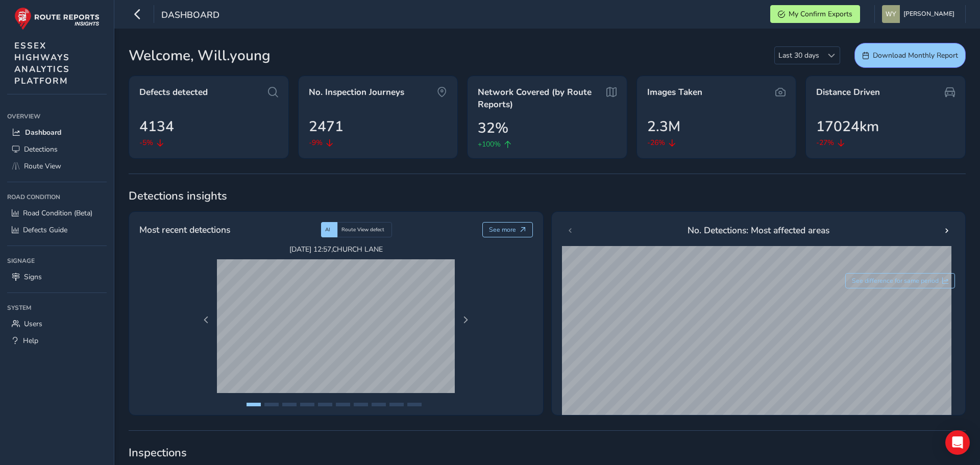  Describe the element at coordinates (414, 404) in the screenshot. I see `button: Page 10` at that location.